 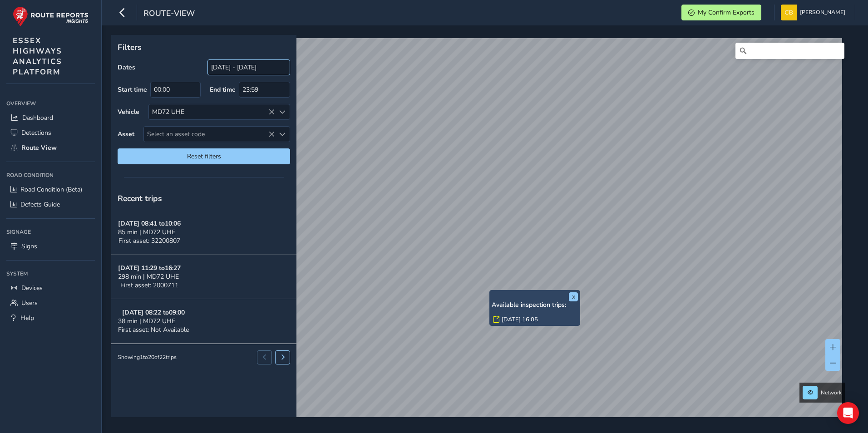 I want to click on a: Users, so click(x=50, y=303).